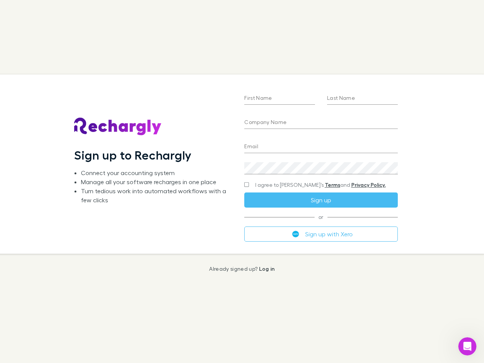  What do you see at coordinates (296, 234) in the screenshot?
I see `img: Xero's logo` at bounding box center [296, 234].